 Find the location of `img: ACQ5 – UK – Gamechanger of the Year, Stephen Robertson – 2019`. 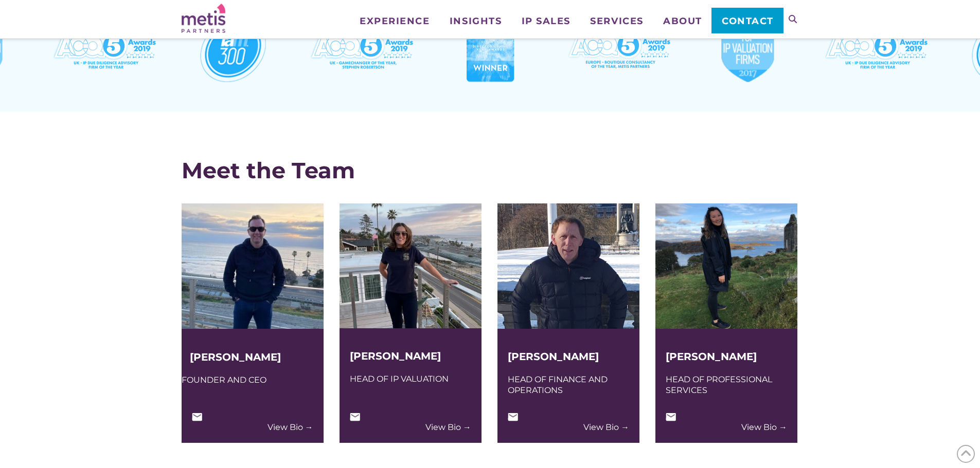

img: ACQ5 – UK – Gamechanger of the Year, Stephen Robertson – 2019 is located at coordinates (361, 50).